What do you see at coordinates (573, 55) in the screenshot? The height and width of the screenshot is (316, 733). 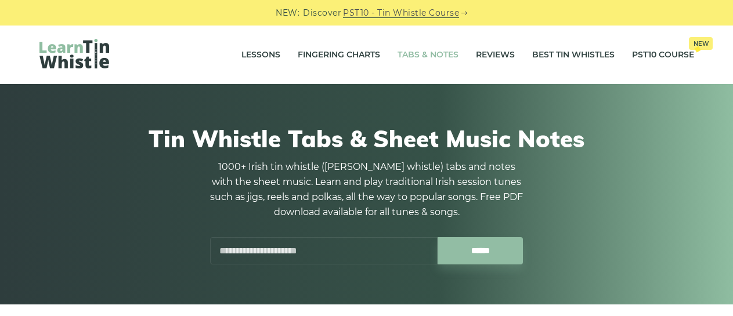 I see `a: Best Tin Whistles` at bounding box center [573, 55].